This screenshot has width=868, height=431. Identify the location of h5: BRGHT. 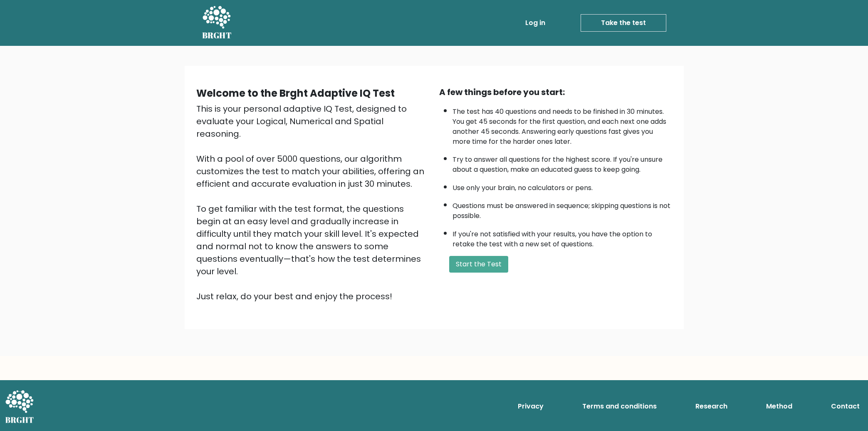
(217, 36).